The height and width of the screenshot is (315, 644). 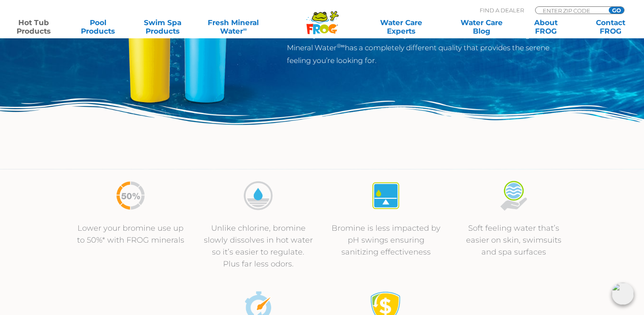 I want to click on a: Swim SpaProducts, so click(x=163, y=27).